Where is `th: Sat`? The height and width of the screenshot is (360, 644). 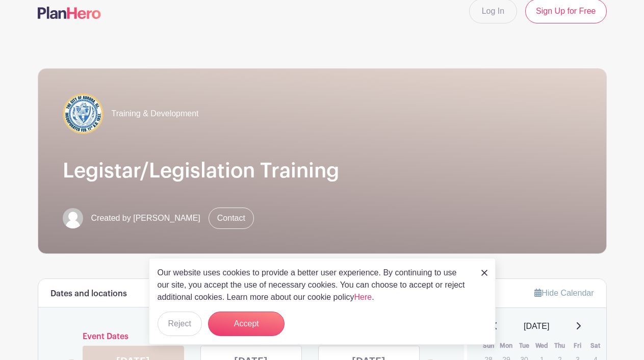 th: Sat is located at coordinates (595, 346).